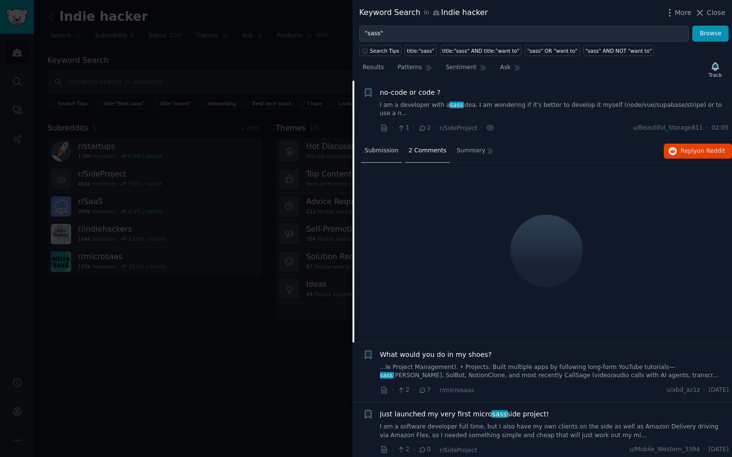  I want to click on span: More, so click(683, 13).